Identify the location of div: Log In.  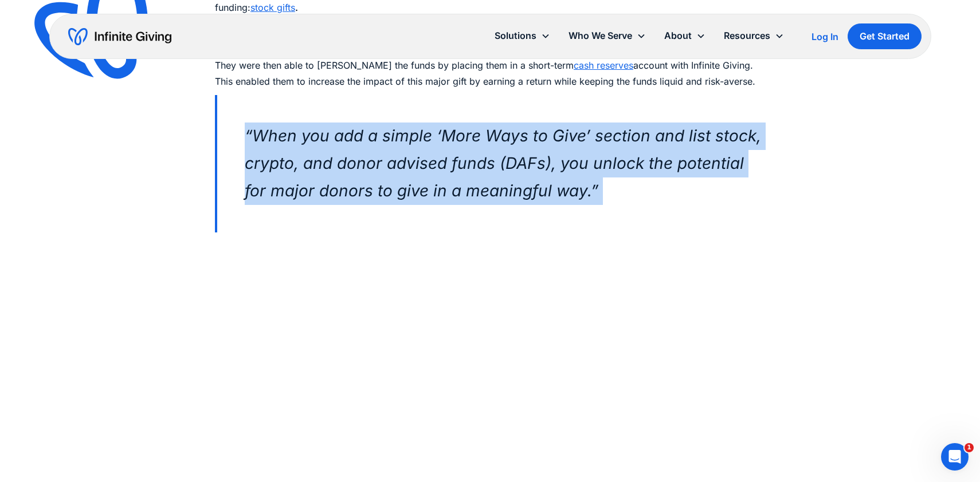
(825, 37).